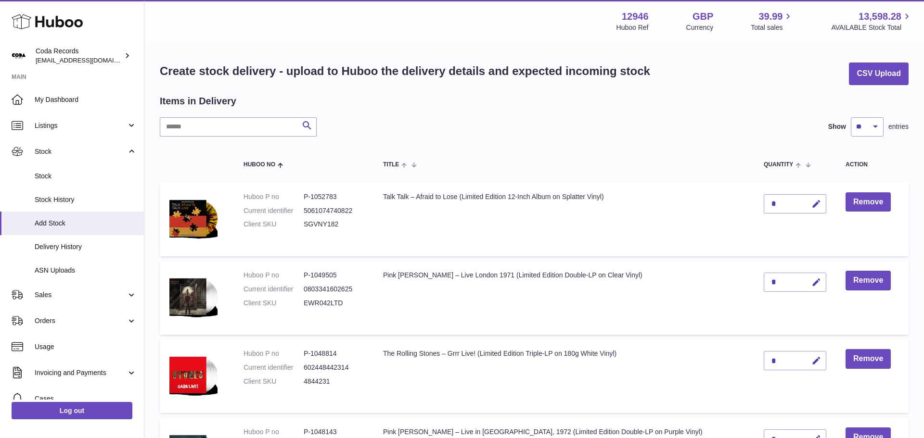 This screenshot has height=438, width=924. What do you see at coordinates (86, 247) in the screenshot?
I see `span: Delivery History` at bounding box center [86, 247].